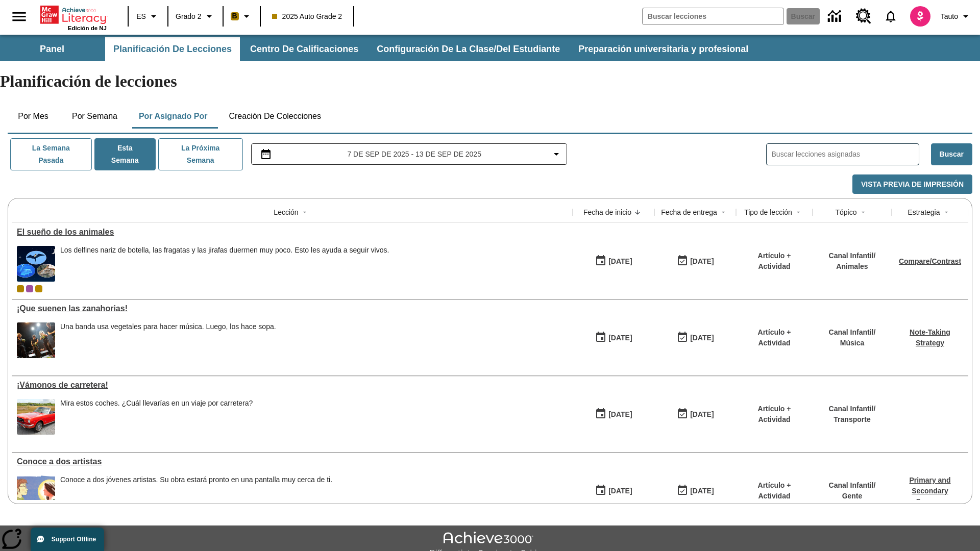 The height and width of the screenshot is (551, 980). I want to click on a: Compare/Contrast, so click(930, 261).